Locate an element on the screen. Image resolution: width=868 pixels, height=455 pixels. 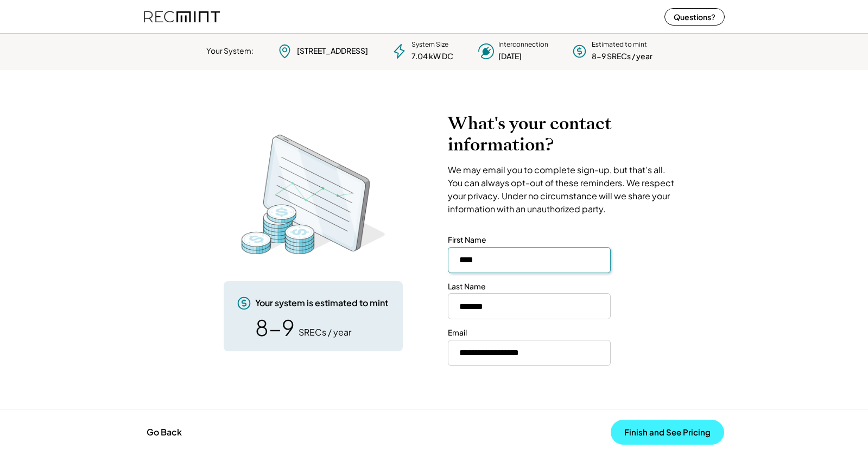
div: Your System: is located at coordinates (230, 51).